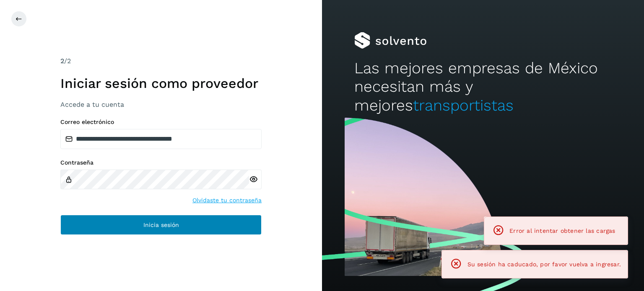  What do you see at coordinates (483, 87) in the screenshot?
I see `h2: Las mejores empresas de México necesitan más y mejores` at bounding box center [483, 87].